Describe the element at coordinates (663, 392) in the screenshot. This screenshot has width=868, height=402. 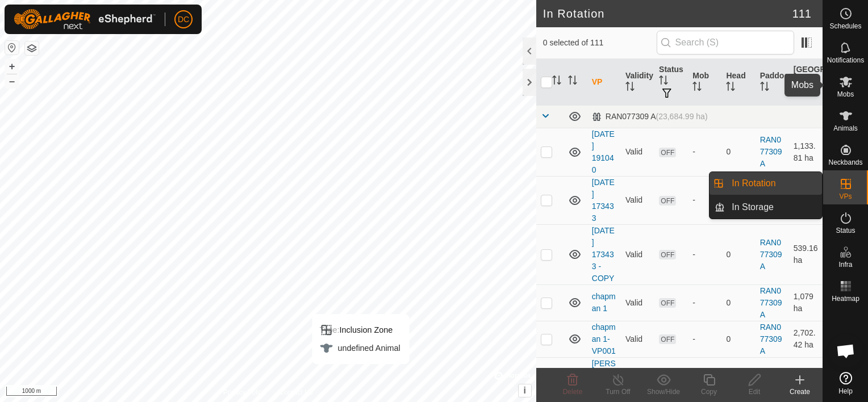
I see `div: Show/Hide` at that location.